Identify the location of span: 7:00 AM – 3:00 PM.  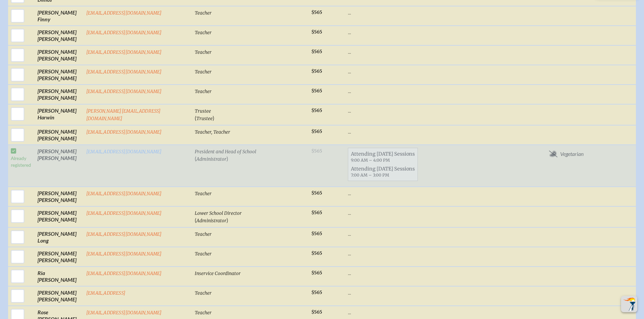
(370, 175).